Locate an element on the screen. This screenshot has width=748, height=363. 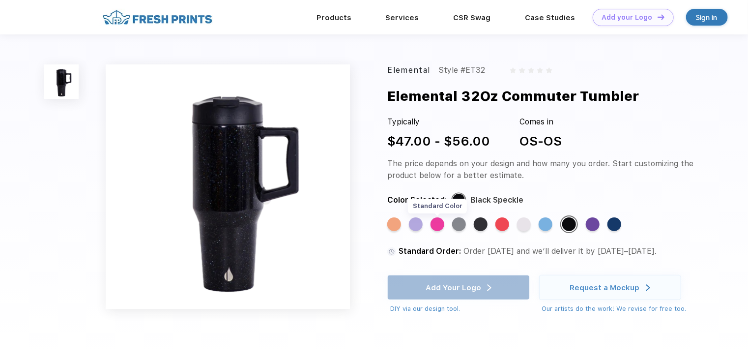
div: Matte White is located at coordinates (524, 224).